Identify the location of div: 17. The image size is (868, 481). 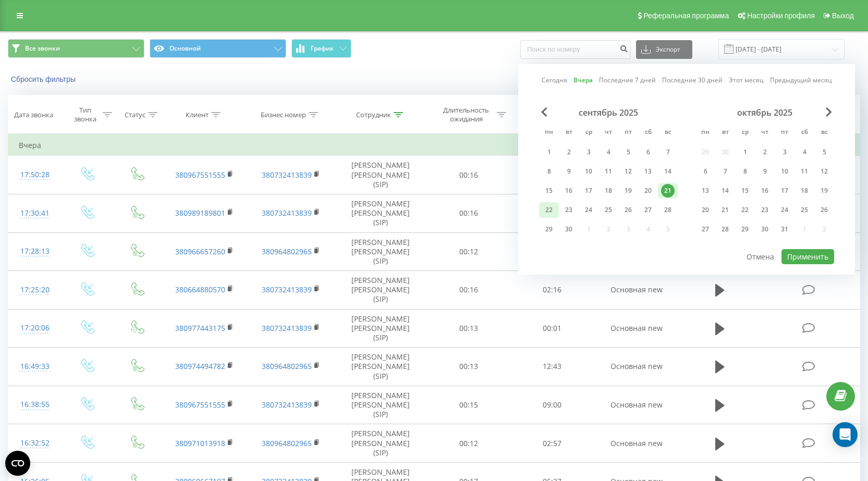
(784, 191).